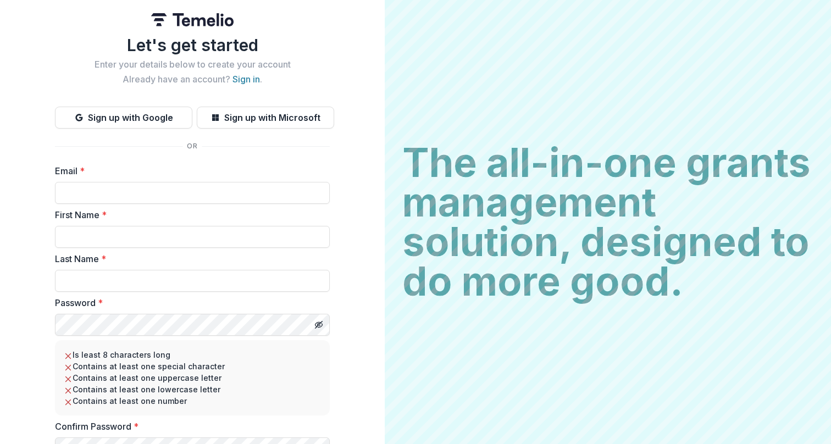  What do you see at coordinates (192, 64) in the screenshot?
I see `h2: Enter your details below to create your account` at bounding box center [192, 64].